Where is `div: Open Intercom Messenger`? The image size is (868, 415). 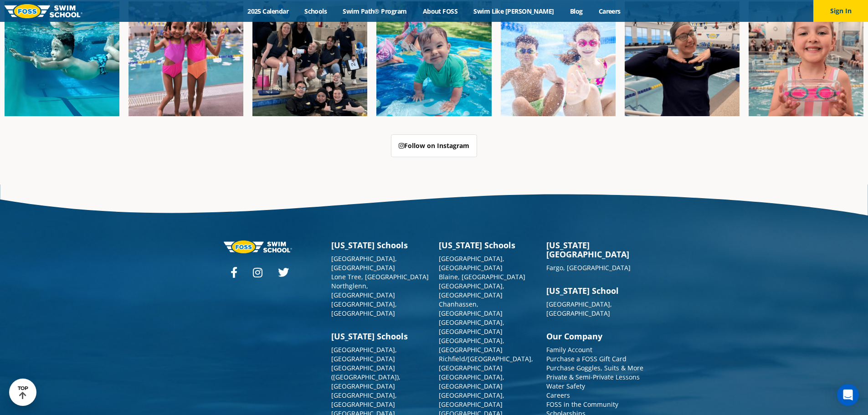
div: Open Intercom Messenger is located at coordinates (848, 395).